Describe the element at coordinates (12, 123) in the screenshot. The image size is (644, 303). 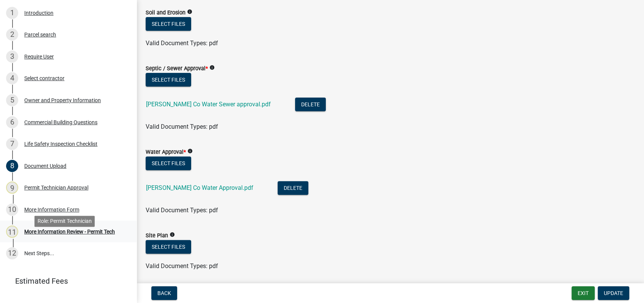
I see `div: 6` at that location.